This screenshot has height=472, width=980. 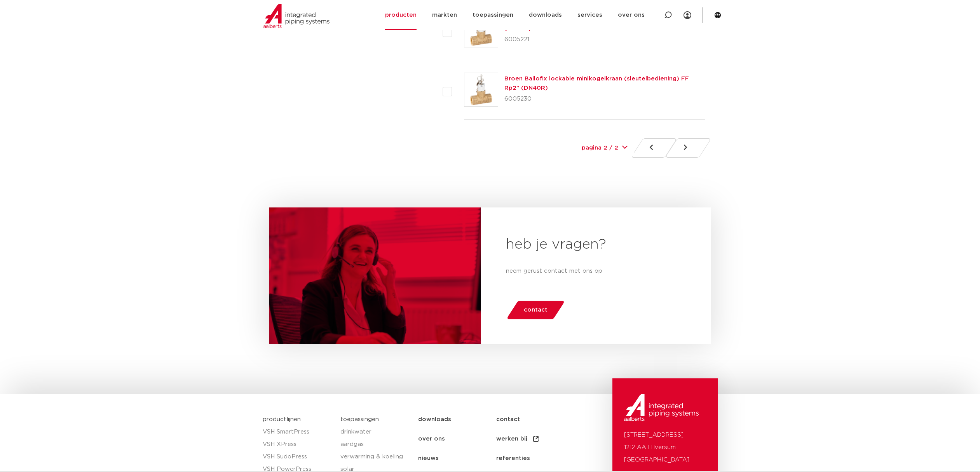 I want to click on p: 6005221, so click(x=605, y=40).